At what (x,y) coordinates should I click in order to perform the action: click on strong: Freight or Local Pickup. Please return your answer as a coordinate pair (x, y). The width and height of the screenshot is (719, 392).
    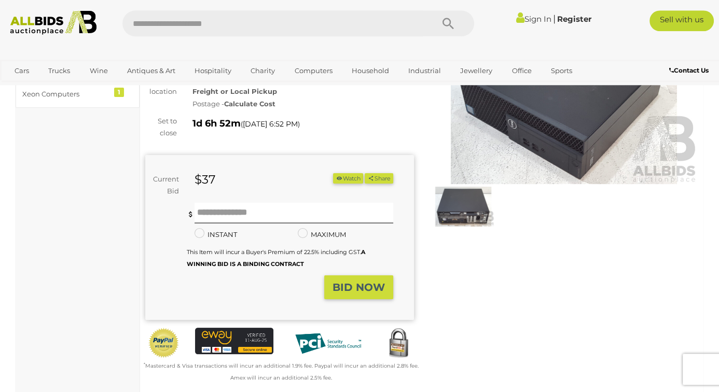
    Looking at the image, I should click on (235, 91).